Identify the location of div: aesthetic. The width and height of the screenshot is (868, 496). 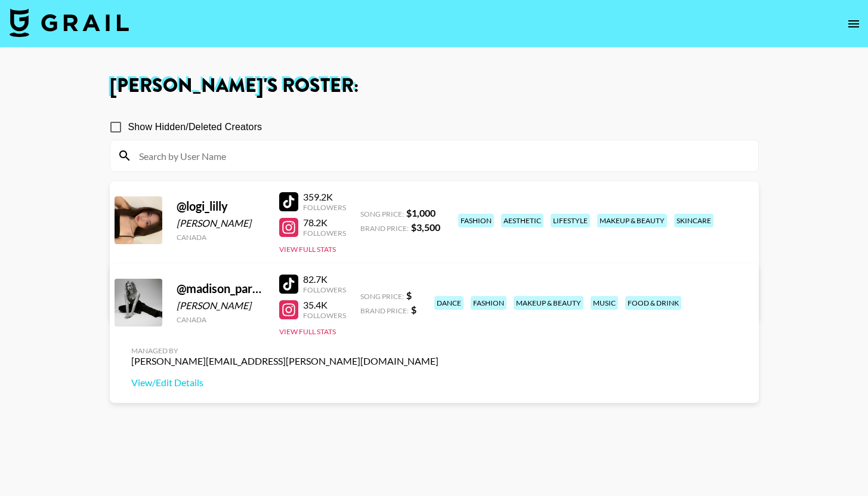
(522, 220).